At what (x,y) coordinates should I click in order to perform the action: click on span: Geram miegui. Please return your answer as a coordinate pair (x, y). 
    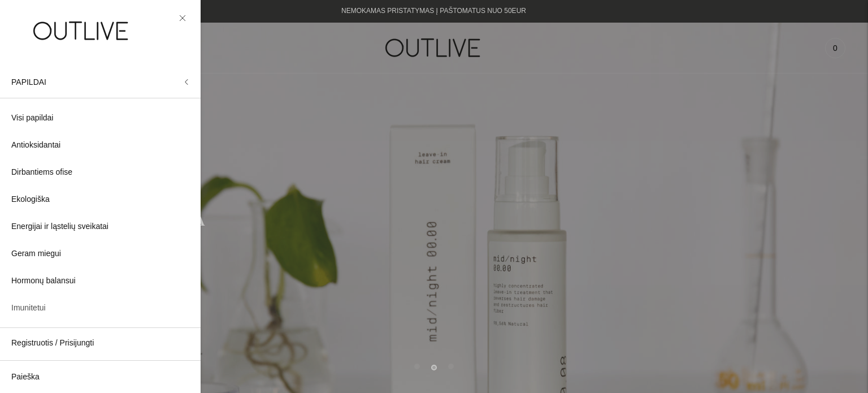
    Looking at the image, I should click on (36, 254).